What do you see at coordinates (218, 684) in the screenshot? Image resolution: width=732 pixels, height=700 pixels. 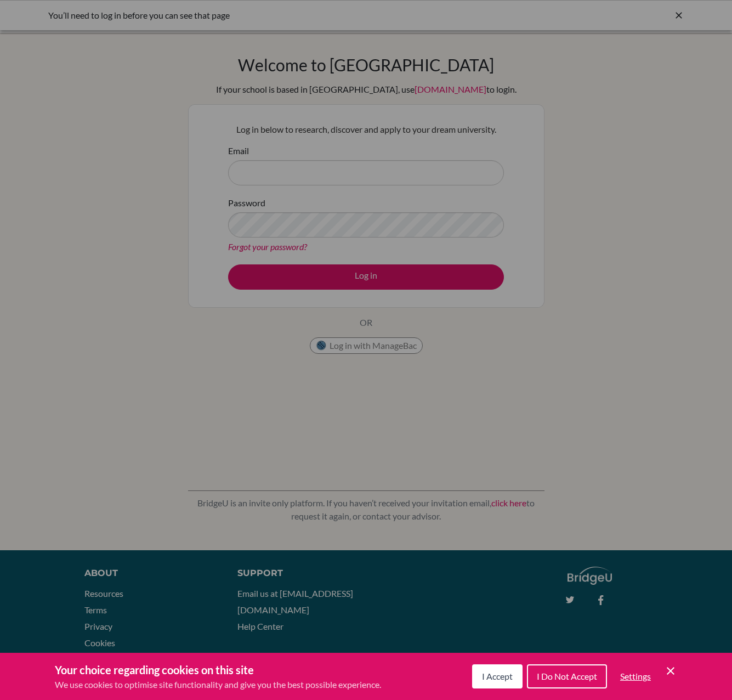 I see `p: We use cookies to optimise site functionality and give you the best possible experience.` at bounding box center [218, 684].